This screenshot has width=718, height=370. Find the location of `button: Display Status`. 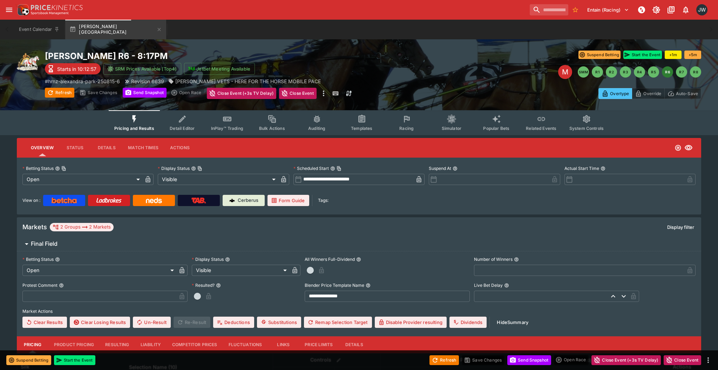

button: Display Status is located at coordinates (228, 259).